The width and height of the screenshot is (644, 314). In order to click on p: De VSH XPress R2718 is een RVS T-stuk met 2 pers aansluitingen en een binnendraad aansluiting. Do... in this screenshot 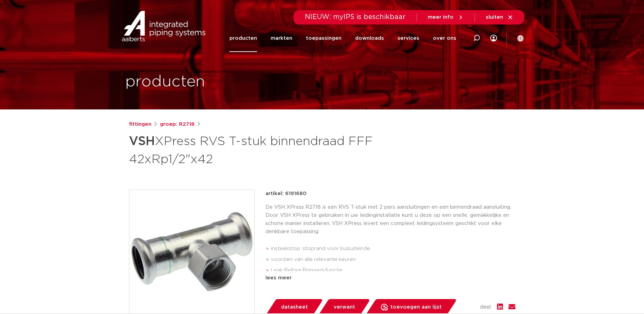, I will do `click(391, 220)`.